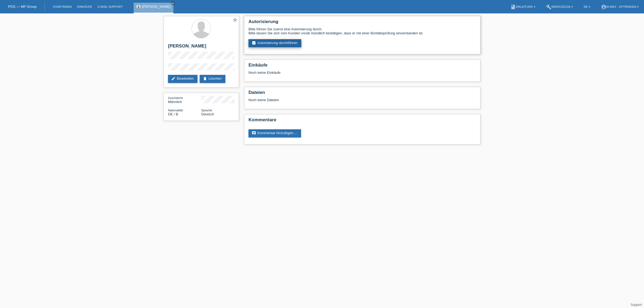 This screenshot has height=308, width=644. I want to click on i: assignment_turned_in, so click(254, 43).